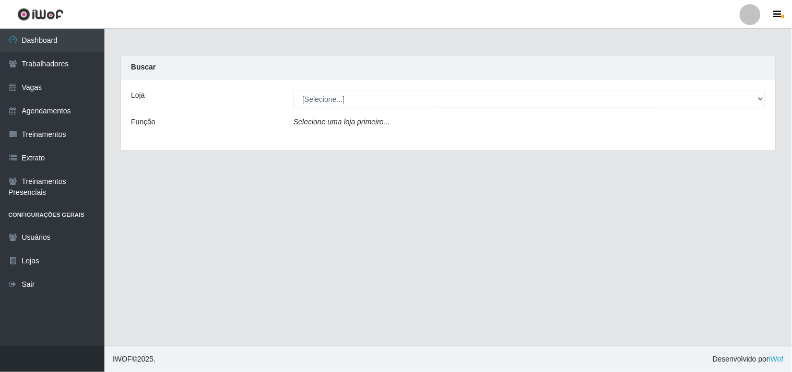  What do you see at coordinates (122, 359) in the screenshot?
I see `span: IWOF` at bounding box center [122, 359].